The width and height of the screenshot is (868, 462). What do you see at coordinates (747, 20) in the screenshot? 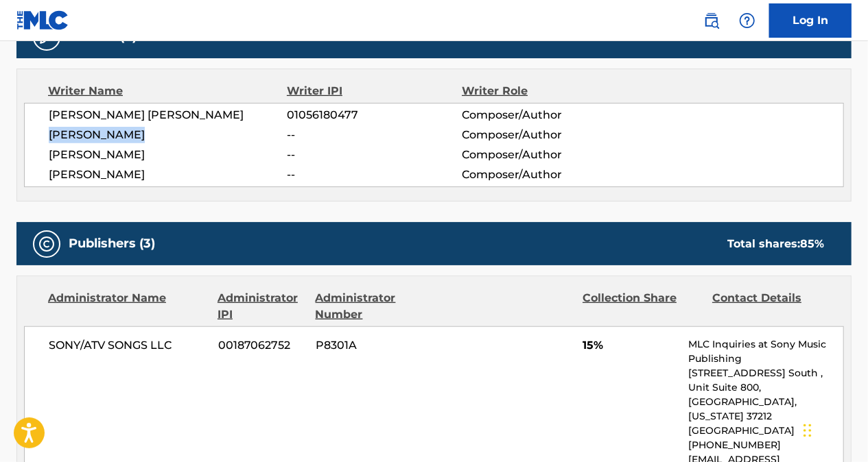
I see `img: help` at bounding box center [747, 20].